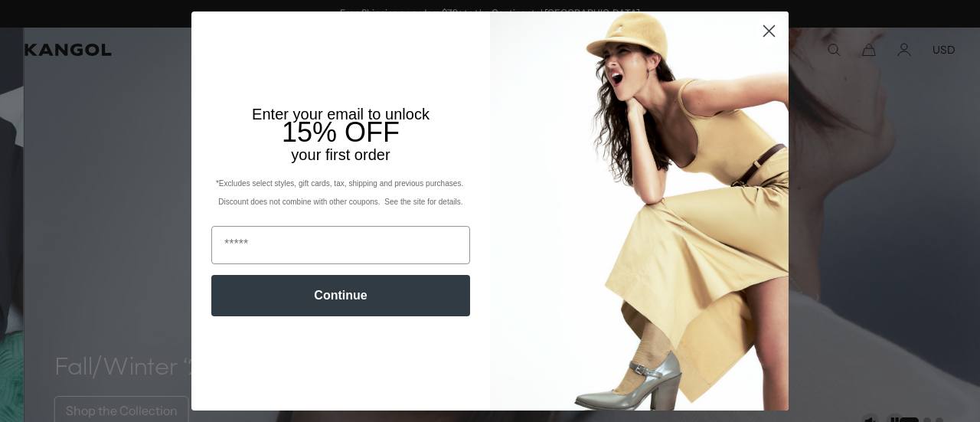 The height and width of the screenshot is (422, 980). I want to click on span: *Excludes select styles, gift cards, tax, shipping and previous purchases. Discount does not comb..., so click(341, 192).